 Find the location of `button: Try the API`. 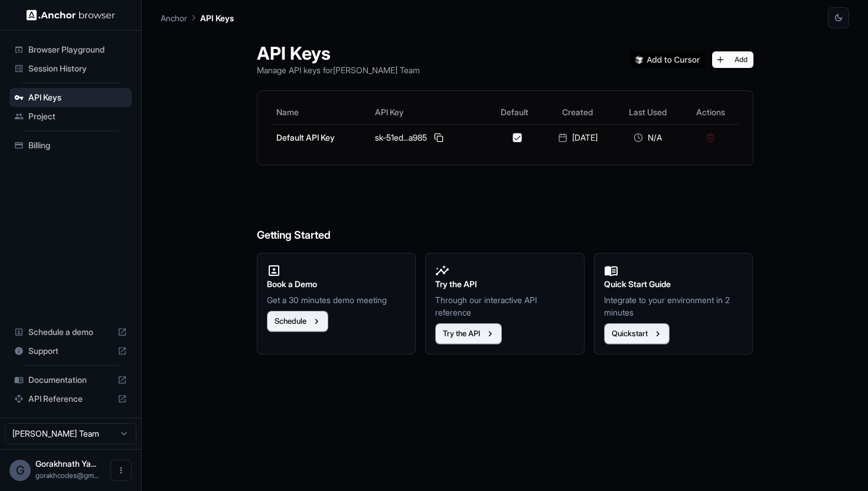

button: Try the API is located at coordinates (469, 334).